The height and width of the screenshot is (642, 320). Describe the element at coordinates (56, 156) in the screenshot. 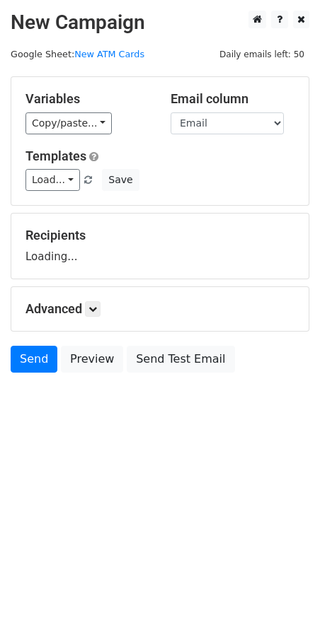

I see `a: Templates` at that location.